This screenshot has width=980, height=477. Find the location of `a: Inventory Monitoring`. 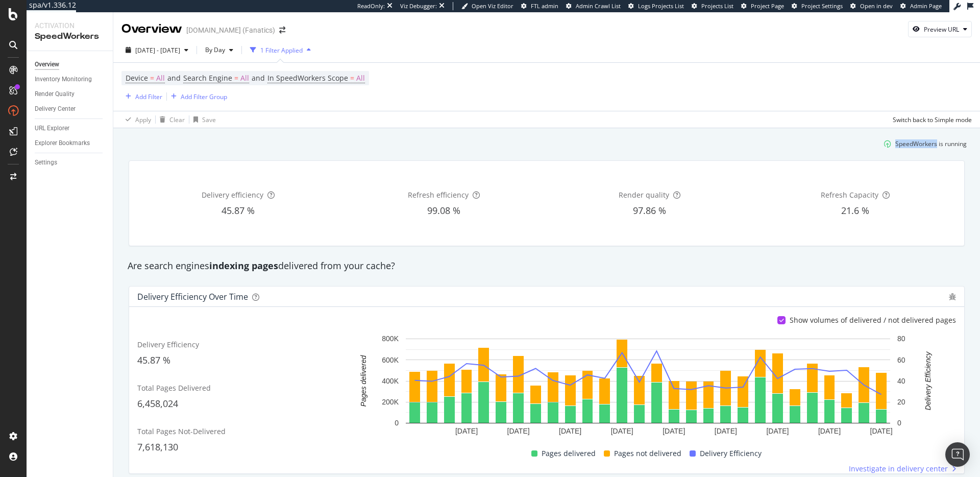

a: Inventory Monitoring is located at coordinates (70, 79).